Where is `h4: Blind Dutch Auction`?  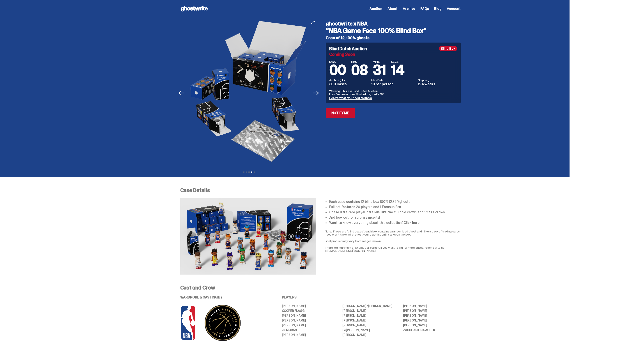 h4: Blind Dutch Auction is located at coordinates (348, 49).